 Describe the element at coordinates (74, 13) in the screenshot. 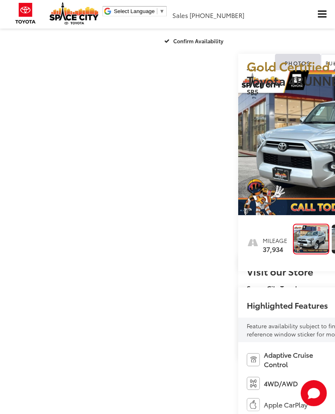

I see `img: Space City Toyota` at that location.